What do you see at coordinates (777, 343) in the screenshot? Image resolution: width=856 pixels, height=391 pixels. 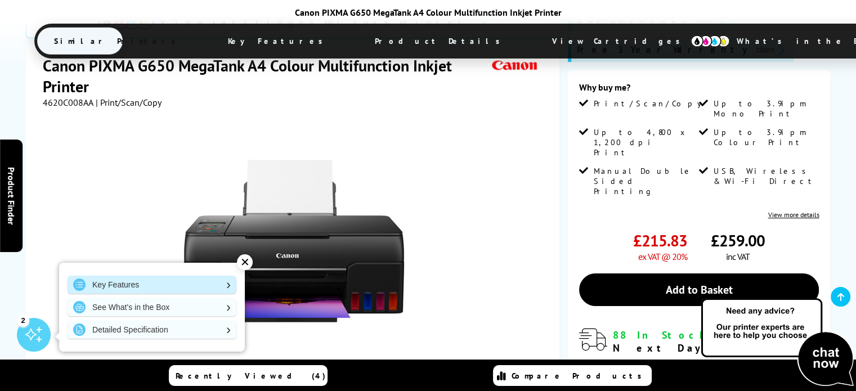 I see `img: Open Live Chat window` at bounding box center [777, 343].